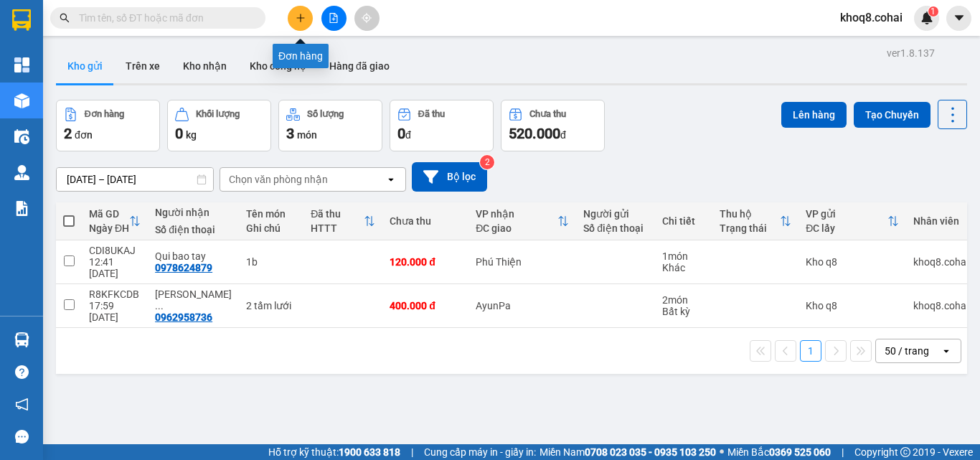 The width and height of the screenshot is (980, 460). What do you see at coordinates (750, 214) in the screenshot?
I see `div: Thu hộ` at bounding box center [750, 214].